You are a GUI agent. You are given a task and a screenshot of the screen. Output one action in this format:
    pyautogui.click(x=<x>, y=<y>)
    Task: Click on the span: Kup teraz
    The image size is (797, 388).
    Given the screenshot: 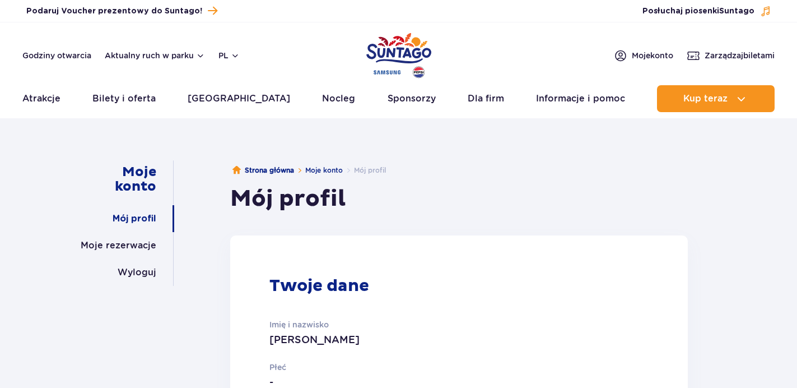 What is the action you would take?
    pyautogui.click(x=705, y=99)
    